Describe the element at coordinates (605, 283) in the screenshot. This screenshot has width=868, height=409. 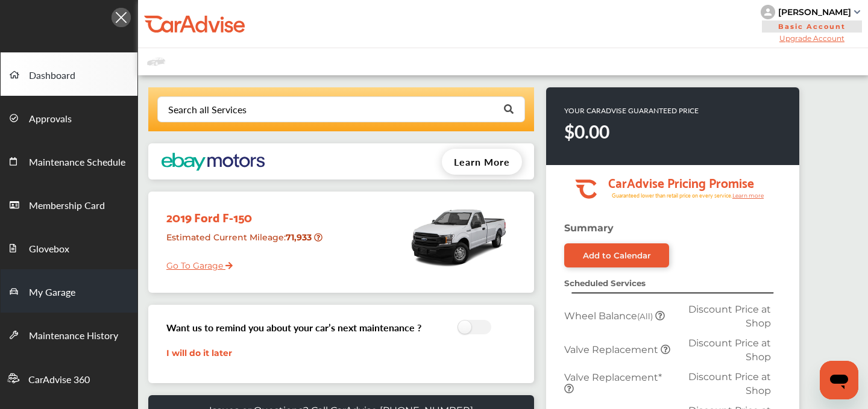
I see `strong: Scheduled Services` at that location.